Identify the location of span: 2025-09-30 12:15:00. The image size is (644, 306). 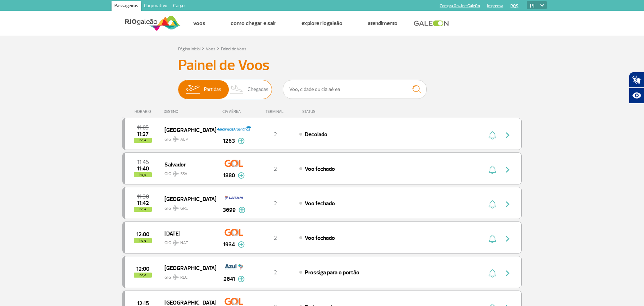
(143, 303).